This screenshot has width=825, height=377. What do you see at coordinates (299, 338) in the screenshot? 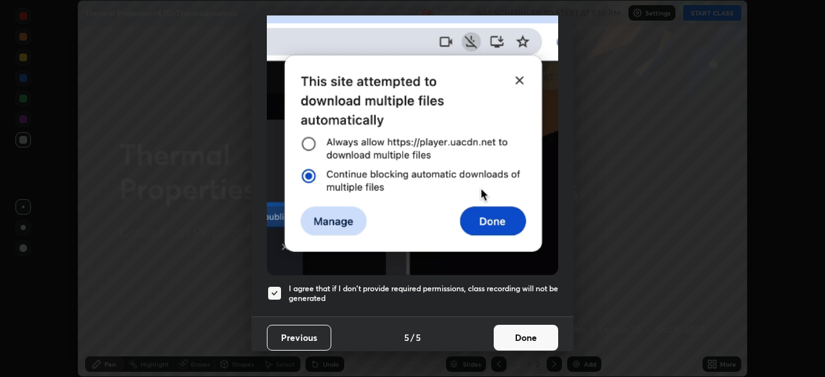
I see `button: Previous` at bounding box center [299, 338].